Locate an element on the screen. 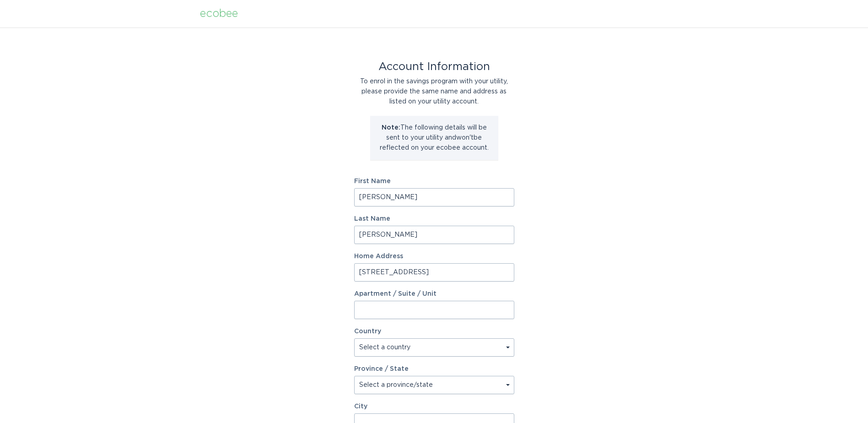  label: Province / State is located at coordinates (381, 369).